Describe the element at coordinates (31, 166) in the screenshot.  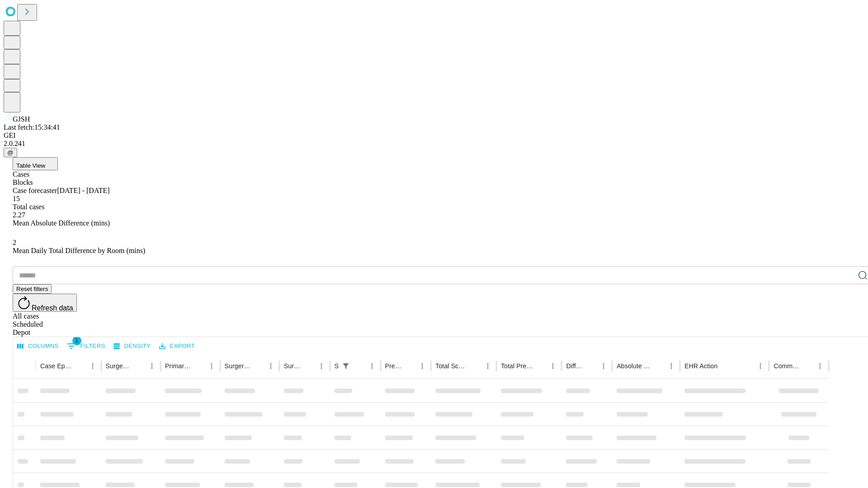
I see `span: Table View` at that location.